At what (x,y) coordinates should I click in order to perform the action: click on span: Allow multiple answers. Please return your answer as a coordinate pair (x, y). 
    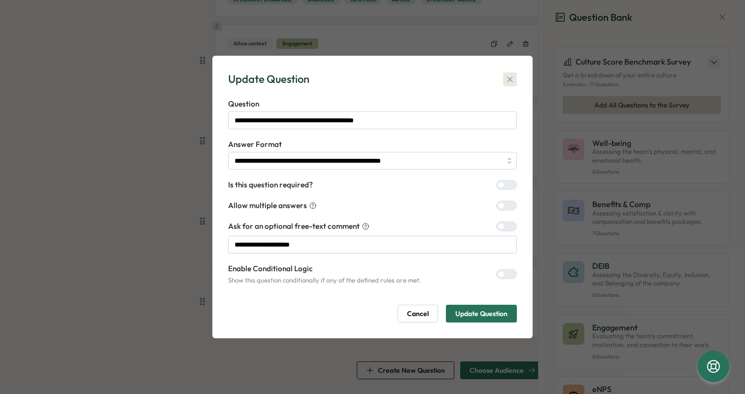
    Looking at the image, I should click on (267, 205).